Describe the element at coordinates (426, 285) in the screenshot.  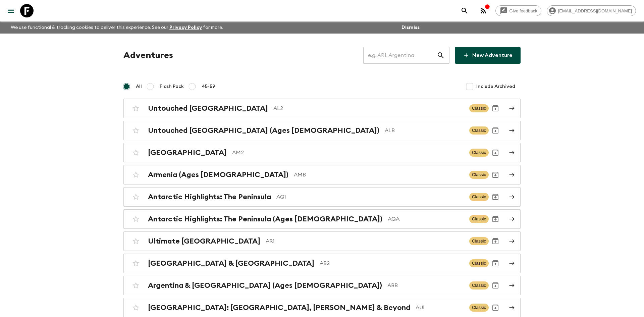
I see `p: ABB` at that location.